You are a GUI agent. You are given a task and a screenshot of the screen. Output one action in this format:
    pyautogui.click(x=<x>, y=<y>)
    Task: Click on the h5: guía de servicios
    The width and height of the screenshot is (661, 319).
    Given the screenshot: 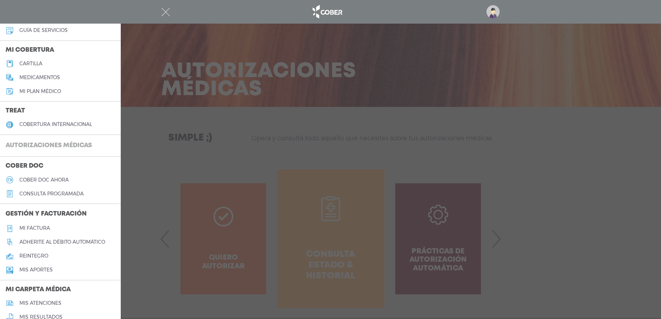 What is the action you would take?
    pyautogui.click(x=43, y=30)
    